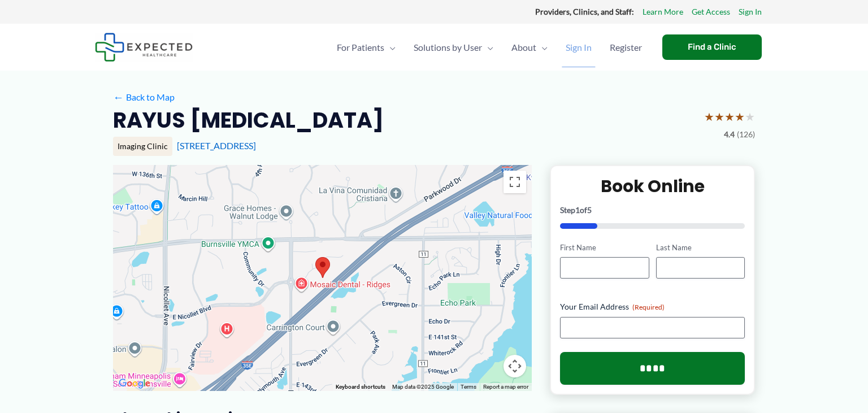 The width and height of the screenshot is (868, 413). I want to click on a: Terms (opens in new tab), so click(468, 386).